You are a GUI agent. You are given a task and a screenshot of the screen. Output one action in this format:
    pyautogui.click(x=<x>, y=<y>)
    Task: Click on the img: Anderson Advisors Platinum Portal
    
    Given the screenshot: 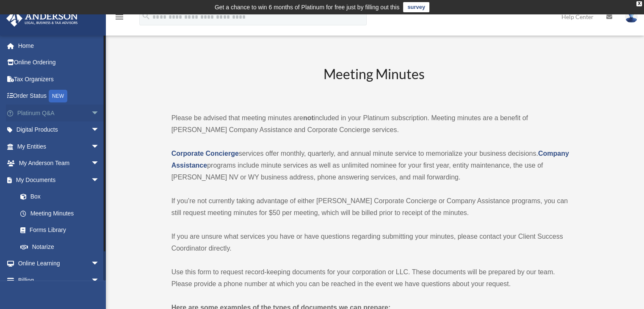 What is the action you would take?
    pyautogui.click(x=42, y=18)
    